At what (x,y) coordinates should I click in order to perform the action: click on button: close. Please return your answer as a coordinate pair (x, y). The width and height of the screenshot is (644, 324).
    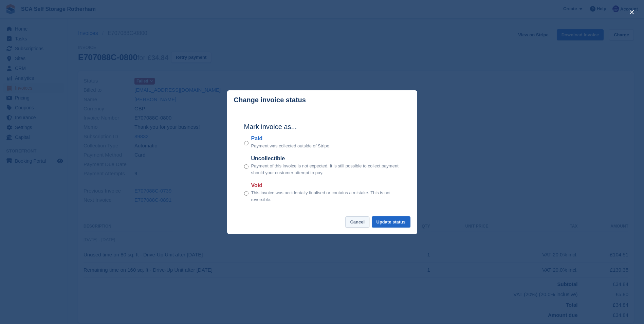
    Looking at the image, I should click on (632, 12).